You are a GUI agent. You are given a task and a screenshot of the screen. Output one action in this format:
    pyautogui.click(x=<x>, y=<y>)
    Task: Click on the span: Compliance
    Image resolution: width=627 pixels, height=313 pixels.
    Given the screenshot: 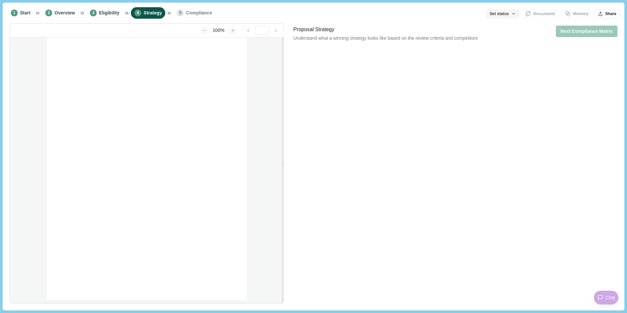 What is the action you would take?
    pyautogui.click(x=199, y=13)
    